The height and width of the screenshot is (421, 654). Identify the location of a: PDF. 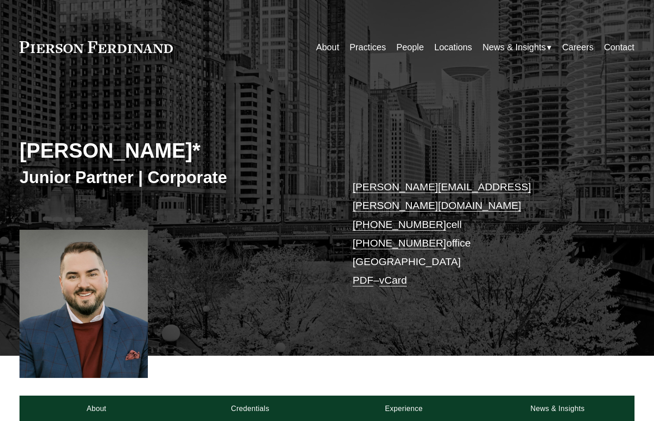
(363, 280).